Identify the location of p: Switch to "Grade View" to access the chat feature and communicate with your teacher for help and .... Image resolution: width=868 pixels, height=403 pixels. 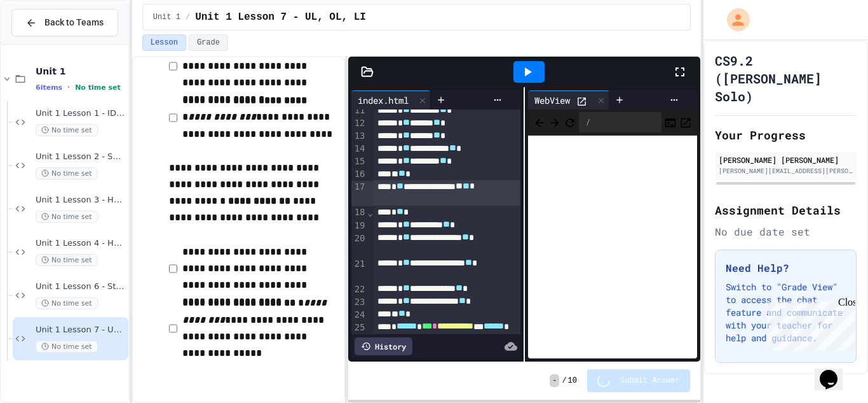
(785, 312).